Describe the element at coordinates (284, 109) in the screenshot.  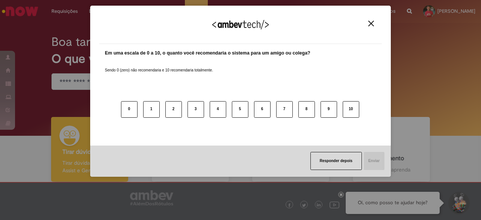
I see `button: 7` at that location.